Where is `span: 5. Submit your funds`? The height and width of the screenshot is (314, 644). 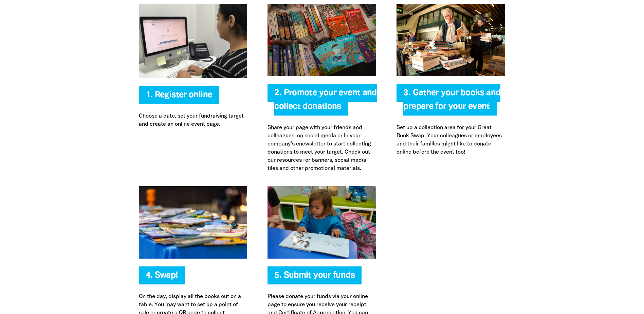
span: 5. Submit your funds is located at coordinates (314, 278).